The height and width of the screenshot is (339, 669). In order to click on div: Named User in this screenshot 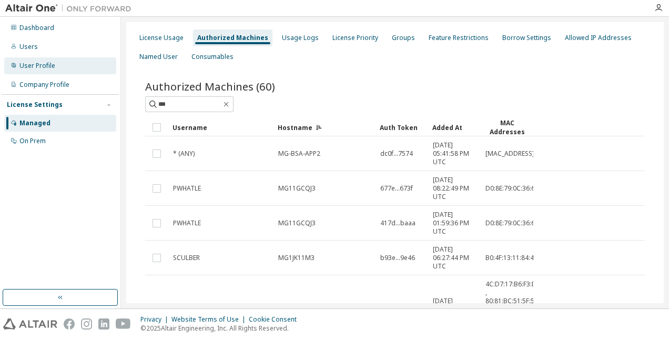, I will do `click(158, 57)`.